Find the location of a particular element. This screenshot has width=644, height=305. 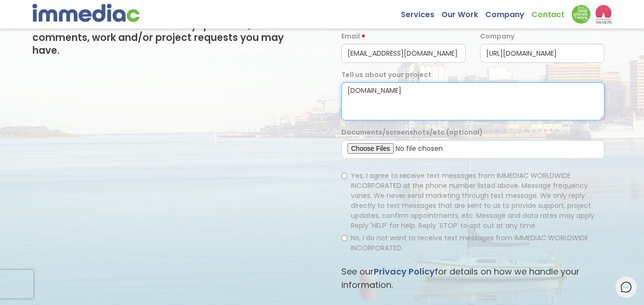

img: logo2_wea_nobg.webp is located at coordinates (603, 14).